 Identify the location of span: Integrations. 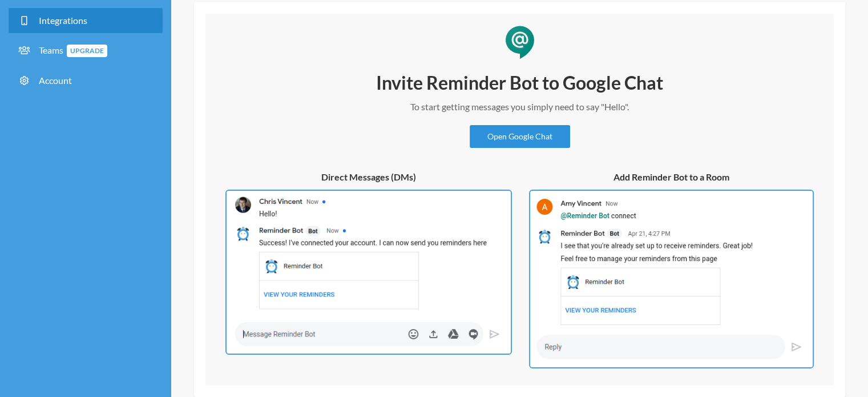
(63, 20).